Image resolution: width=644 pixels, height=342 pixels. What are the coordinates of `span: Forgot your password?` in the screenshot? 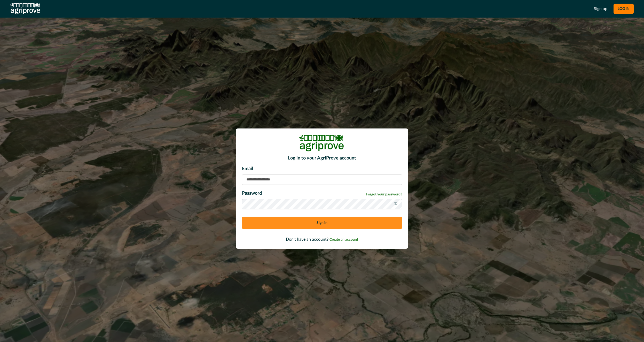 It's located at (384, 195).